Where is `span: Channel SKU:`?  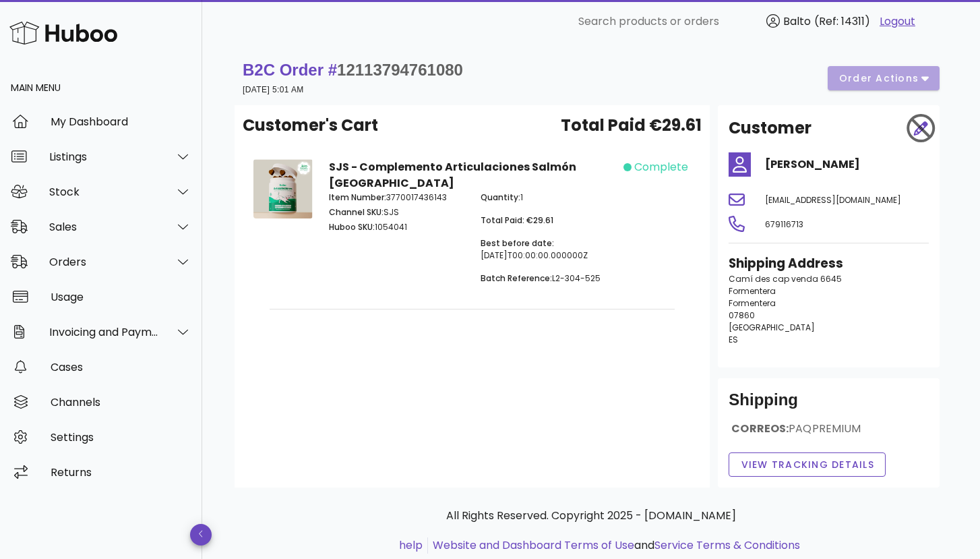 span: Channel SKU: is located at coordinates (356, 212).